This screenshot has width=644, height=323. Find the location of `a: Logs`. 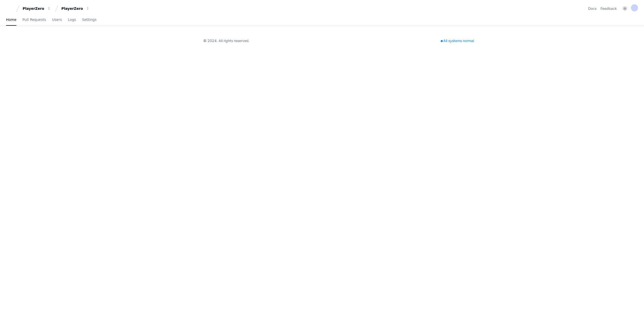

a: Logs is located at coordinates (72, 20).